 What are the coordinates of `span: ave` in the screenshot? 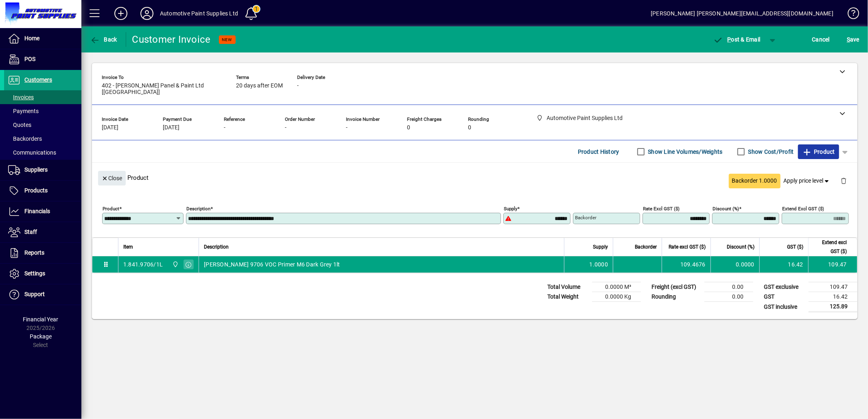 It's located at (853, 40).